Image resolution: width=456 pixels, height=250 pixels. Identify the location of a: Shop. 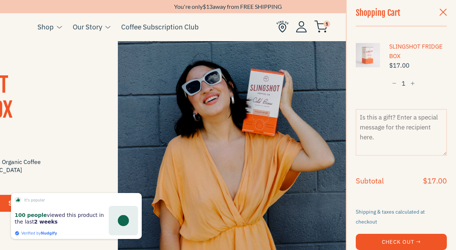
(46, 27).